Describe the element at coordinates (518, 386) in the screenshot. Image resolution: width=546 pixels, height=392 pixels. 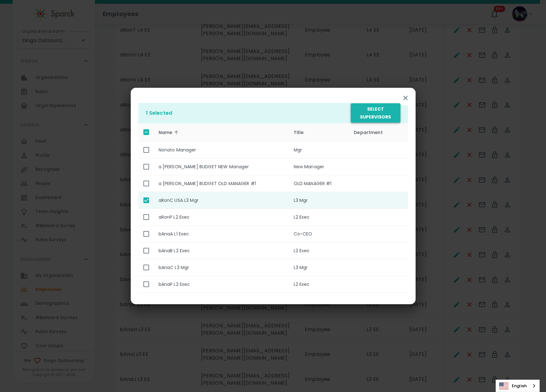
I see `div: Language` at that location.